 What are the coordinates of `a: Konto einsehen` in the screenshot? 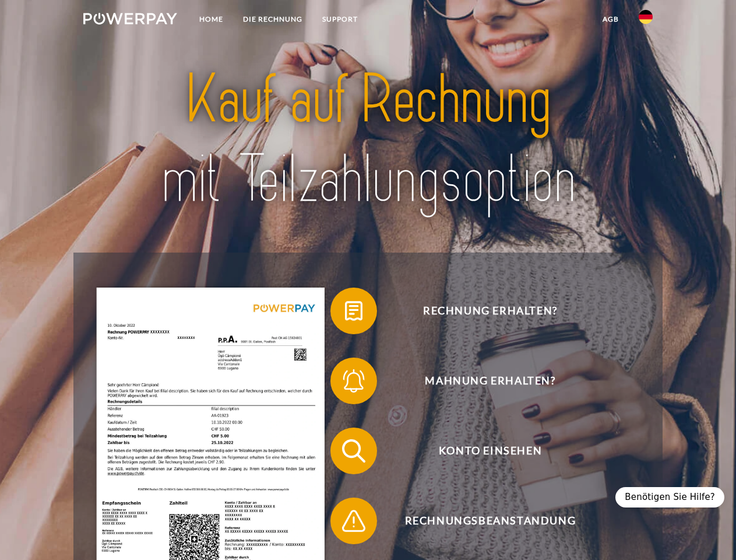 It's located at (482, 450).